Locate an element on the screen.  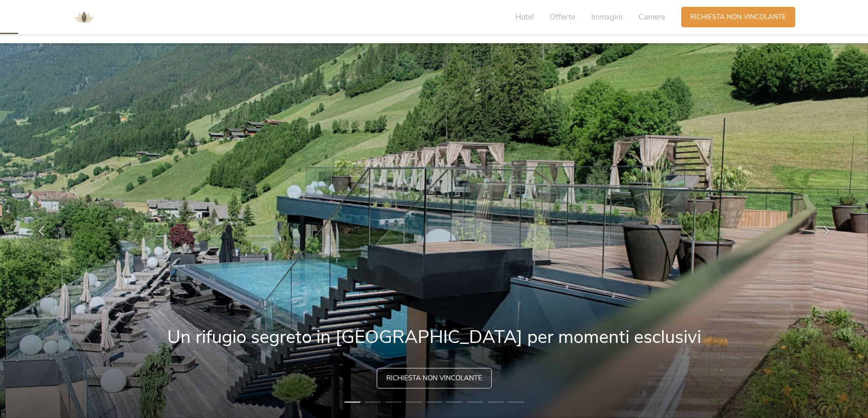
span: Camere is located at coordinates (652, 17).